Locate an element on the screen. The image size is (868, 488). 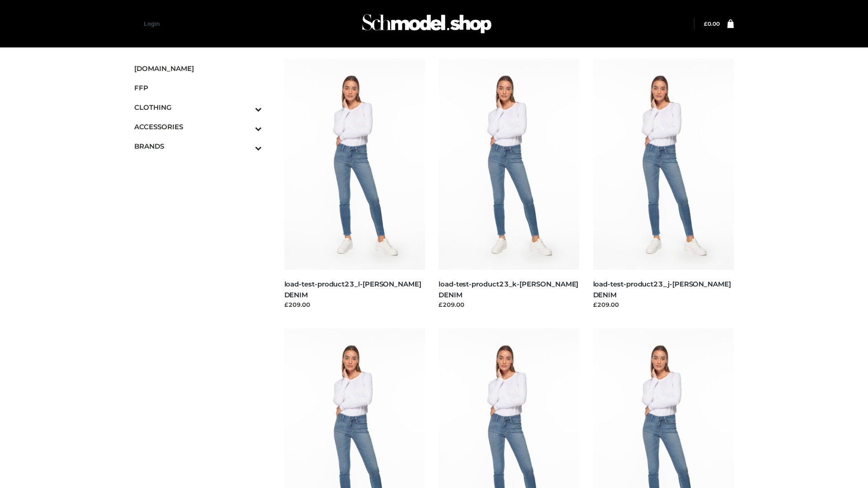
a: FFP is located at coordinates (198, 88).